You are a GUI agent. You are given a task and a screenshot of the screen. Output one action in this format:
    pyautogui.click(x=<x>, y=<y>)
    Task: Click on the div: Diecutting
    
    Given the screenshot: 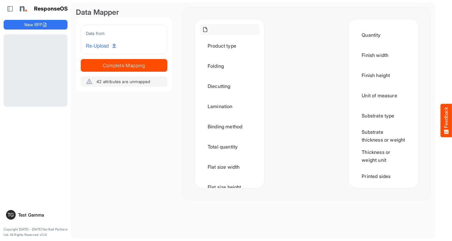 What is the action you would take?
    pyautogui.click(x=230, y=86)
    